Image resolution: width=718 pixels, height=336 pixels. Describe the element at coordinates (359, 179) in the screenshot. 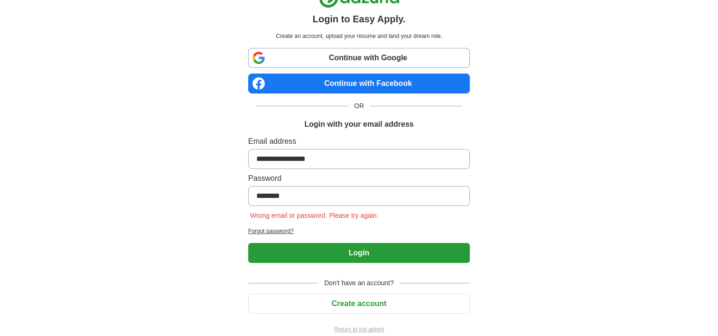

I see `label: Password` at that location.